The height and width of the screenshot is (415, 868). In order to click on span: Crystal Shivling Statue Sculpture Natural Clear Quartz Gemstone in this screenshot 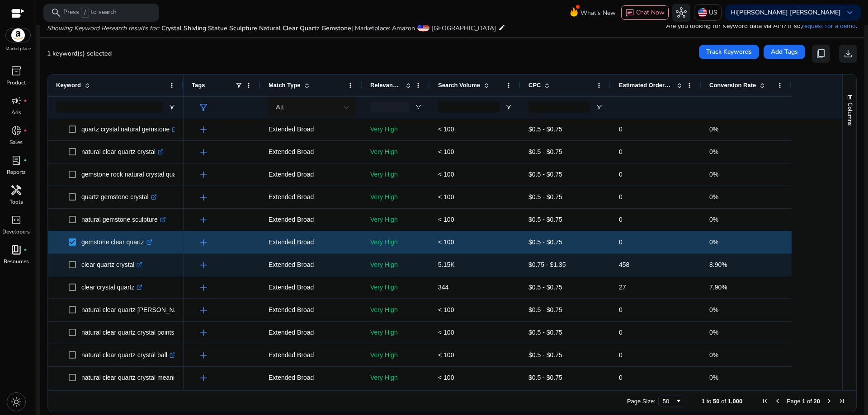, I will do `click(257, 28)`.